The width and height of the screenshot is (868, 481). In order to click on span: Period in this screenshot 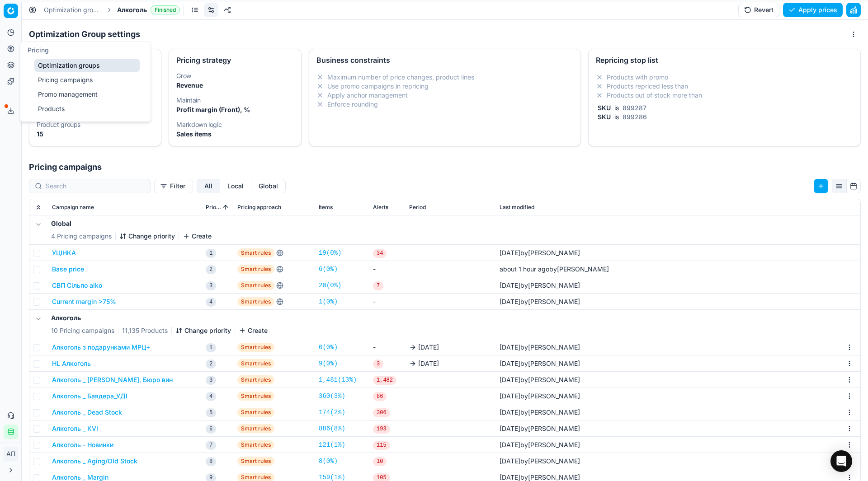, I will do `click(417, 207)`.